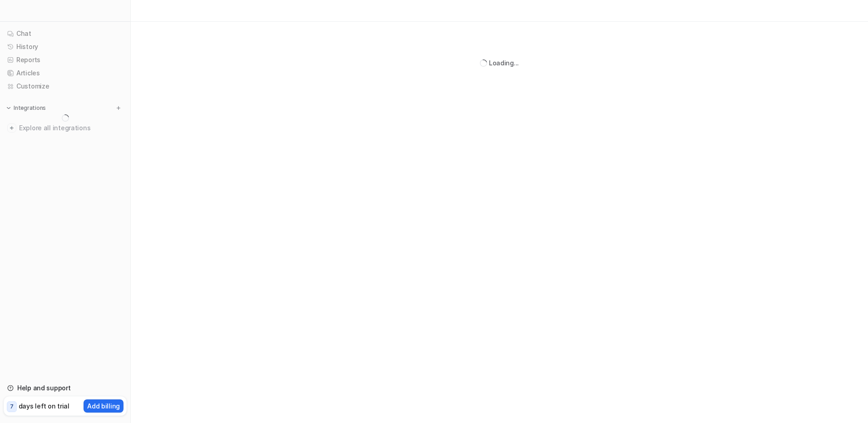  I want to click on span: Explore all integrations, so click(71, 128).